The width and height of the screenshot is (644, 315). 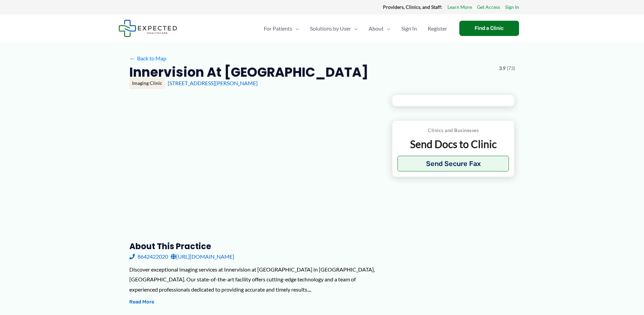 What do you see at coordinates (142, 302) in the screenshot?
I see `button: Read More` at bounding box center [142, 302].